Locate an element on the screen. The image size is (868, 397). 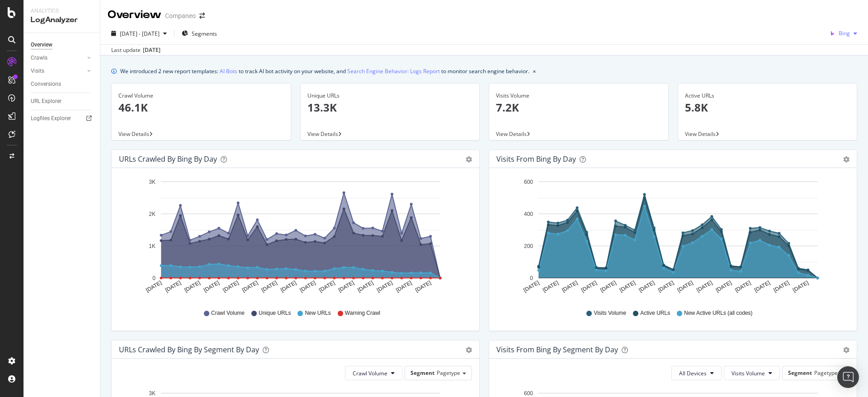
button: close banner is located at coordinates (534, 71).